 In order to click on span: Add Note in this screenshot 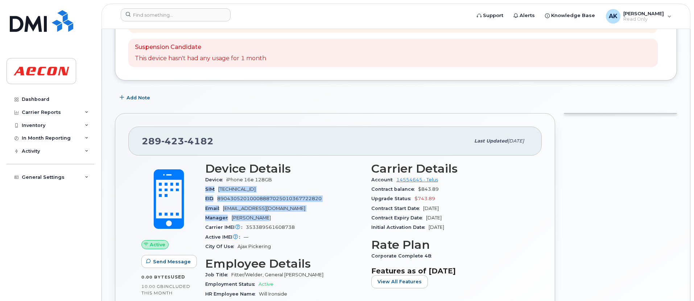, I will do `click(138, 97)`.